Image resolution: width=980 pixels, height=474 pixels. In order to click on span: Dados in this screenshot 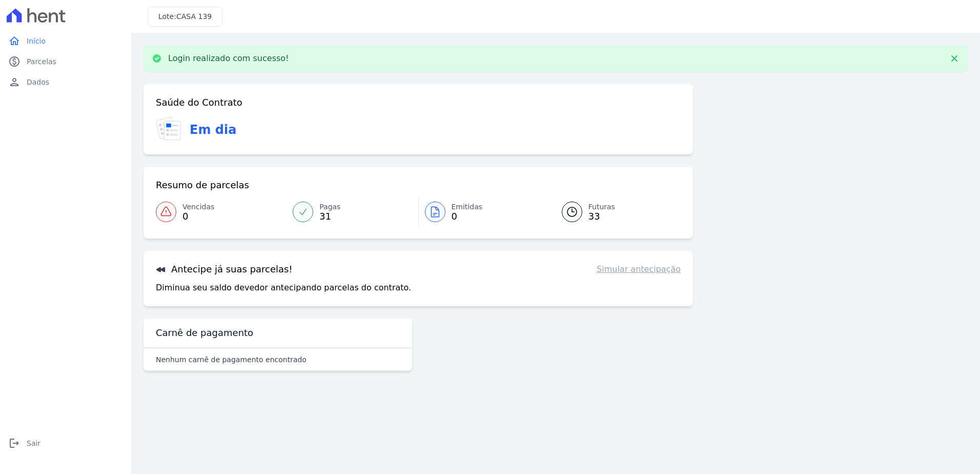, I will do `click(38, 82)`.